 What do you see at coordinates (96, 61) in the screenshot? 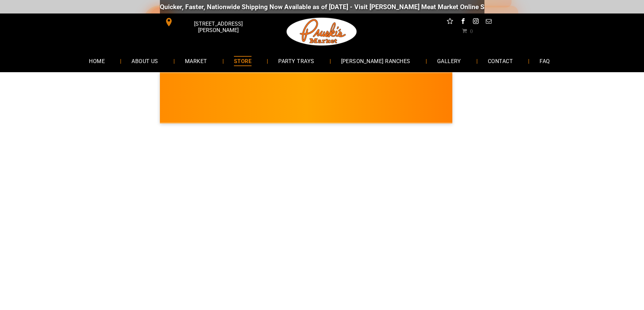
I see `a: HOME` at bounding box center [96, 61].